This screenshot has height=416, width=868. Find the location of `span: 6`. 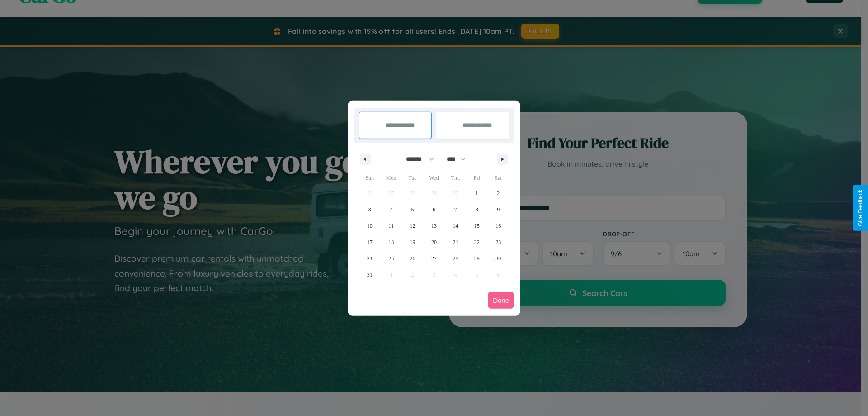

span: 6 is located at coordinates (434, 210).